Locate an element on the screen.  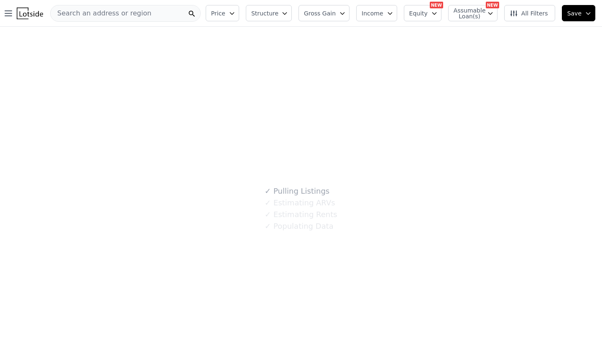
button: Gross Gain is located at coordinates (324, 13).